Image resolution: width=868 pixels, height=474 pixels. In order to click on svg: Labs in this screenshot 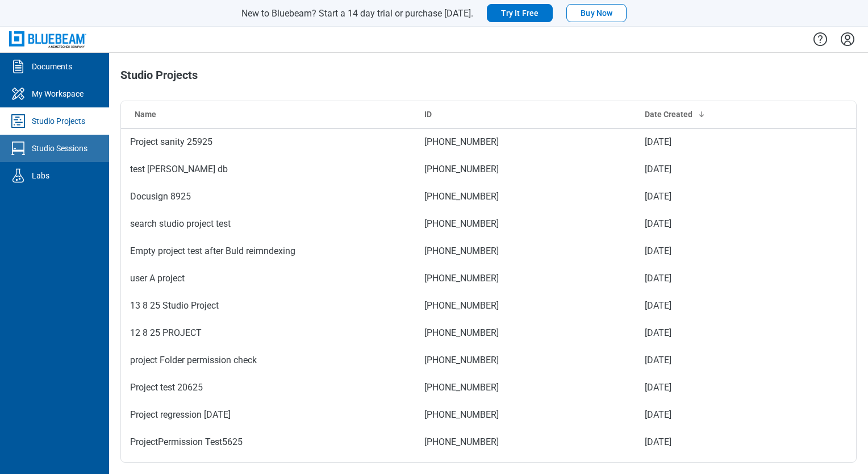, I will do `click(18, 176)`.